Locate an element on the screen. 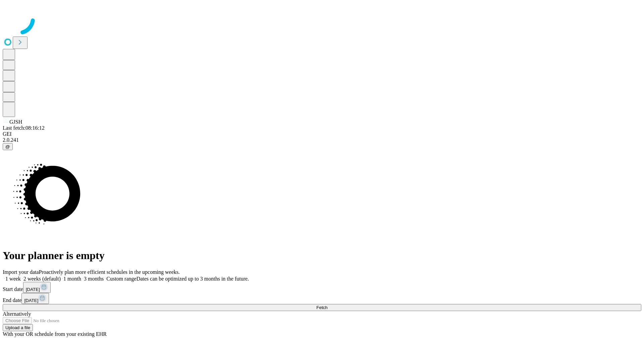  span: Import your data is located at coordinates (21, 272).